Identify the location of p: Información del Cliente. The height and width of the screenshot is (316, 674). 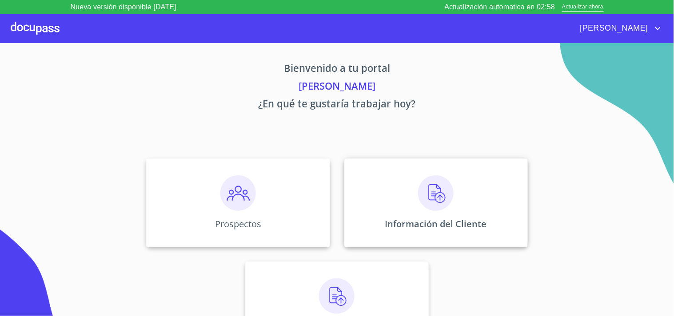
(436, 224).